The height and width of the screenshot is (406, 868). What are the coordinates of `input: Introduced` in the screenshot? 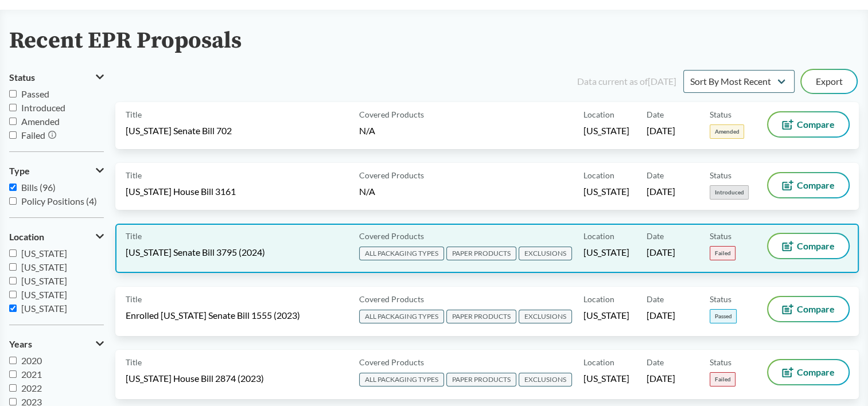 It's located at (13, 107).